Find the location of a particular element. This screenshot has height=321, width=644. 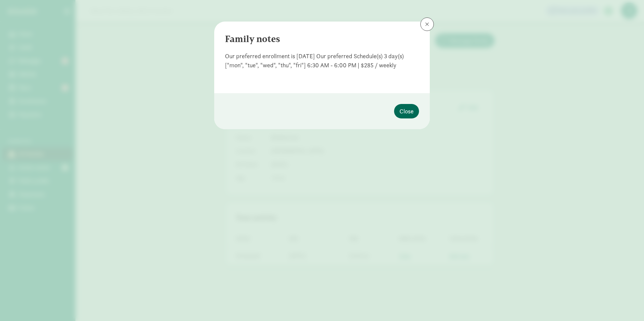

div: Family notes is located at coordinates (322, 39).